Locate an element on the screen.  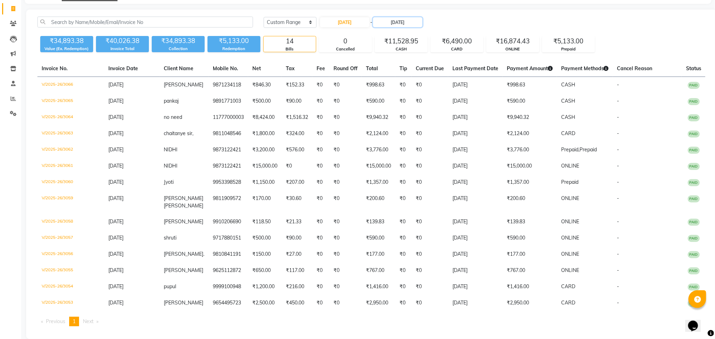
td: V/2025-26/3061 is located at coordinates (71, 166).